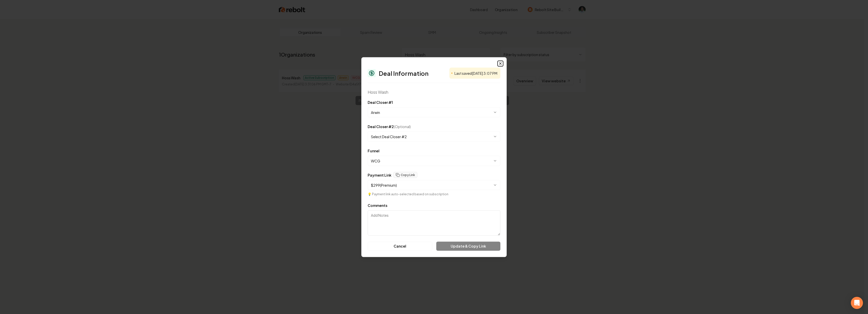  Describe the element at coordinates (404, 73) in the screenshot. I see `h2: Deal Information` at that location.